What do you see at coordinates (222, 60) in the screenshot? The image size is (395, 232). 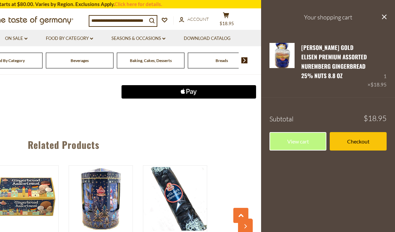 I see `span: Breads` at bounding box center [222, 60].